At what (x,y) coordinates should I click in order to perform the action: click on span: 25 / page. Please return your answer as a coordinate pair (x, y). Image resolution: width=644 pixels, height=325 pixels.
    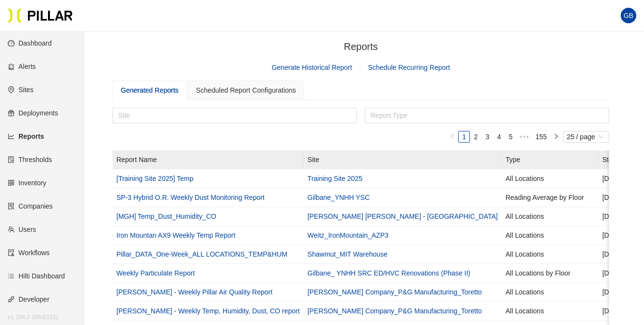
    Looking at the image, I should click on (586, 137).